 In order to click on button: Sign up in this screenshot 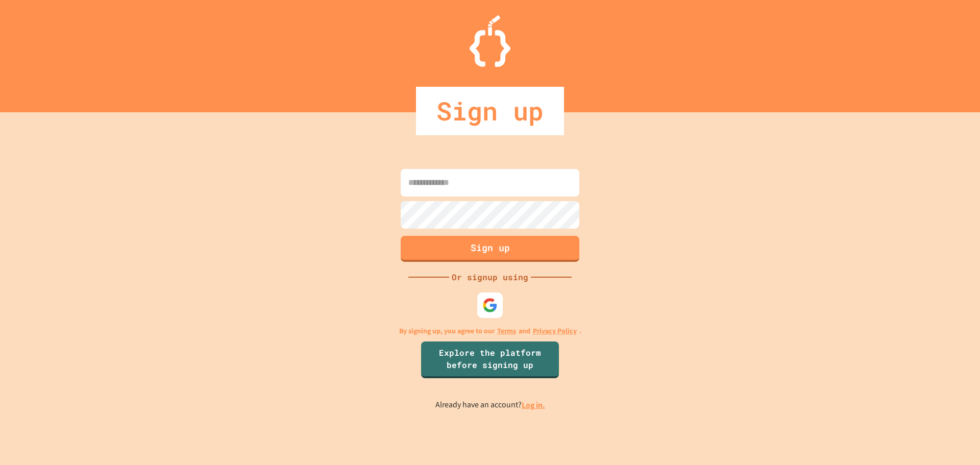, I will do `click(490, 249)`.